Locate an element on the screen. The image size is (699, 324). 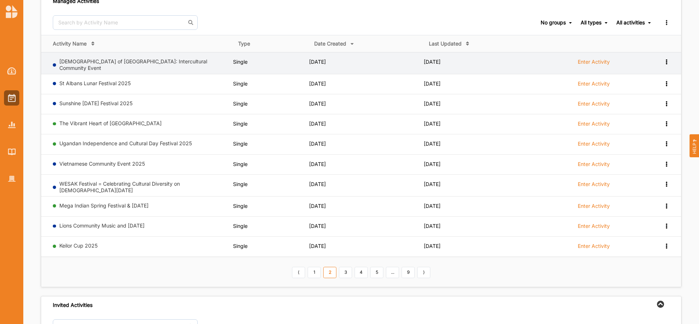
a: St Albans Lunar Festival 2025 is located at coordinates (95, 83).